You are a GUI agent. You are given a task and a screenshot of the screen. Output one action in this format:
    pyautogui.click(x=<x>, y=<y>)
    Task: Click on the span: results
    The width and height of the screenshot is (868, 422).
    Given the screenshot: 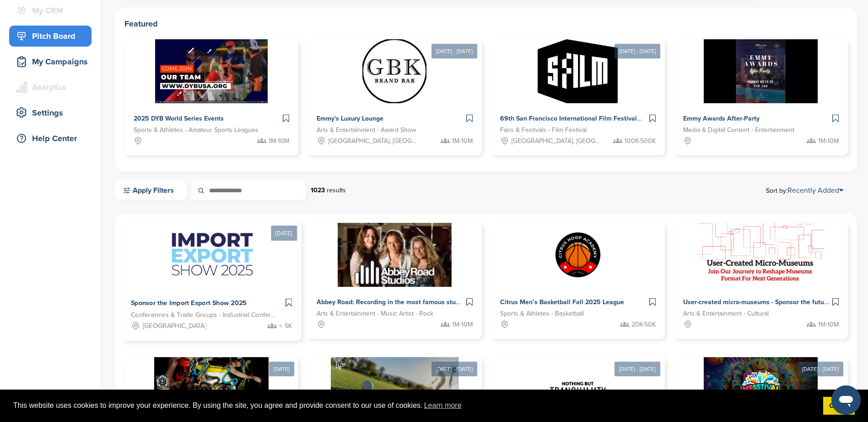 What is the action you would take?
    pyautogui.click(x=337, y=190)
    